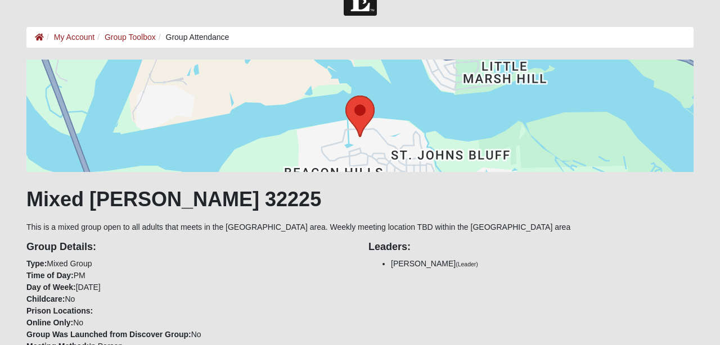 Image resolution: width=720 pixels, height=345 pixels. Describe the element at coordinates (60, 311) in the screenshot. I see `strong: Prison Locations:` at that location.